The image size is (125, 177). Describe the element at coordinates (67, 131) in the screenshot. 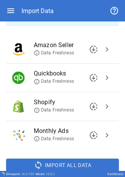

I see `span: Monthly Ads` at that location.